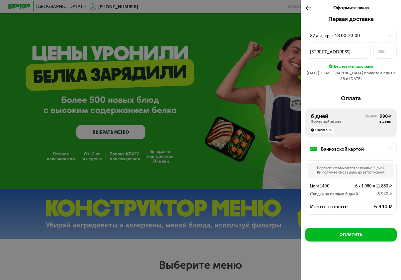 This screenshot has width=401, height=280. Describe the element at coordinates (338, 116) in the screenshot. I see `div: 6 дней` at that location.